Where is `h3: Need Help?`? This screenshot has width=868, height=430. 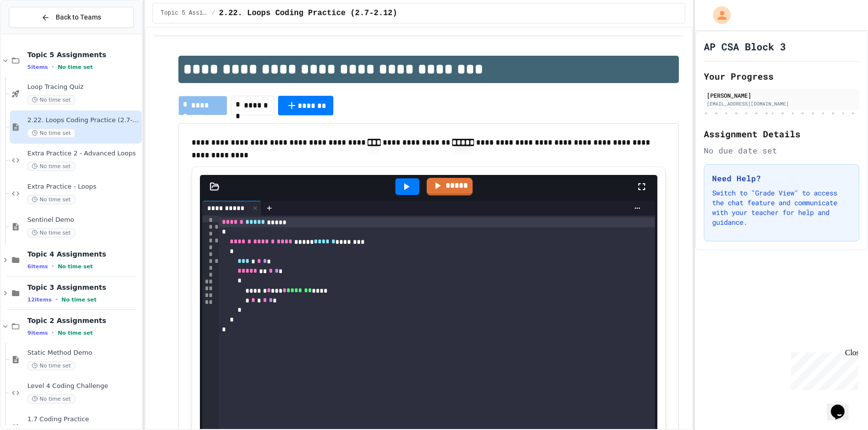
h3: Need Help? is located at coordinates (782, 179).